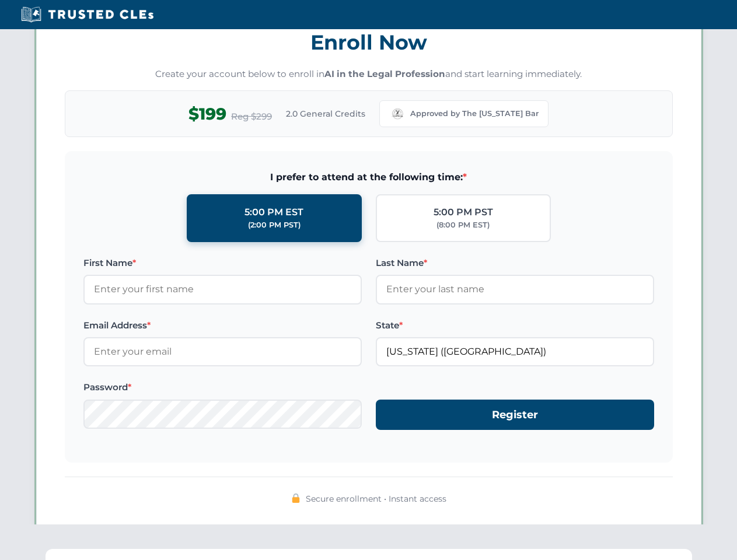 This screenshot has height=560, width=737. Describe the element at coordinates (463, 225) in the screenshot. I see `div: (8:00 PM EST)` at that location.